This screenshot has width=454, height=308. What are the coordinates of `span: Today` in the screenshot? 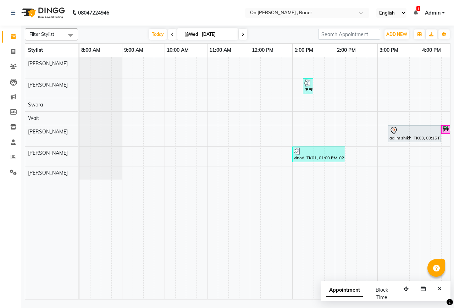 It's located at (158, 34).